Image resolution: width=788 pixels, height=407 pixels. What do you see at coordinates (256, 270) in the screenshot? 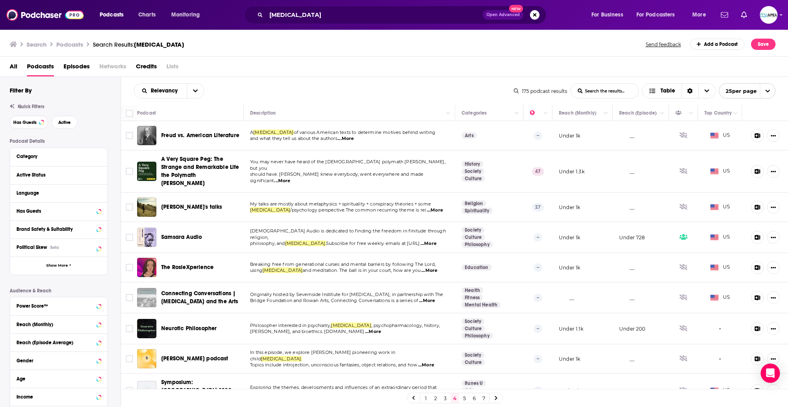
I see `span: using` at bounding box center [256, 270].